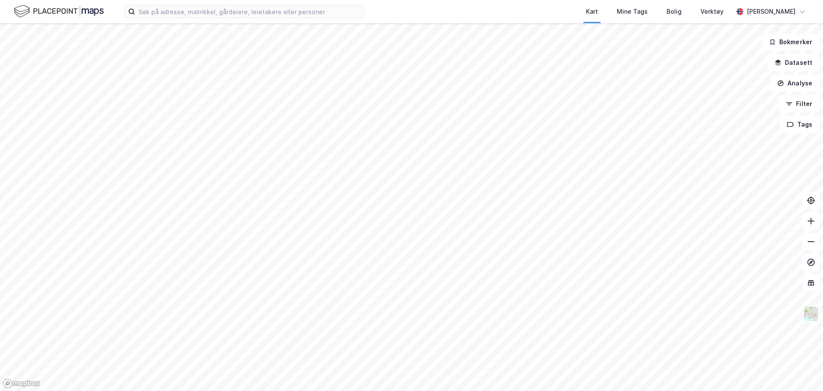  Describe the element at coordinates (592, 12) in the screenshot. I see `div: Kart` at that location.